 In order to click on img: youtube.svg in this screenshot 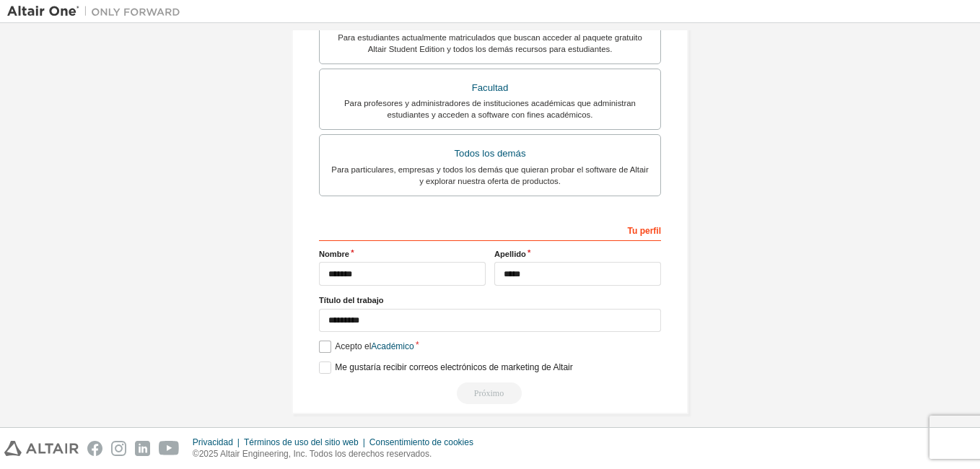, I will do `click(169, 449)`.